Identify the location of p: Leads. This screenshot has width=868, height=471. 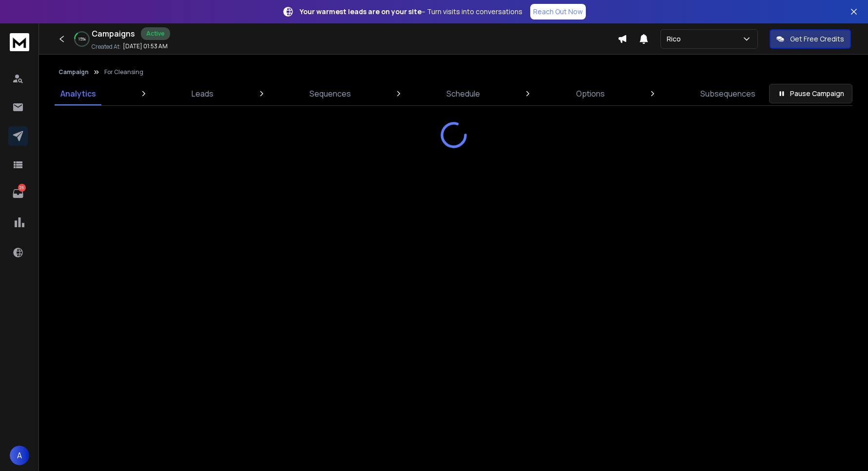
(202, 94).